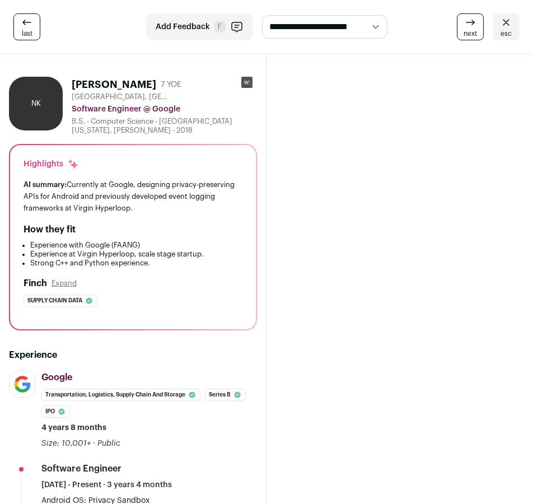 The width and height of the screenshot is (533, 504). I want to click on li: IPO, so click(55, 412).